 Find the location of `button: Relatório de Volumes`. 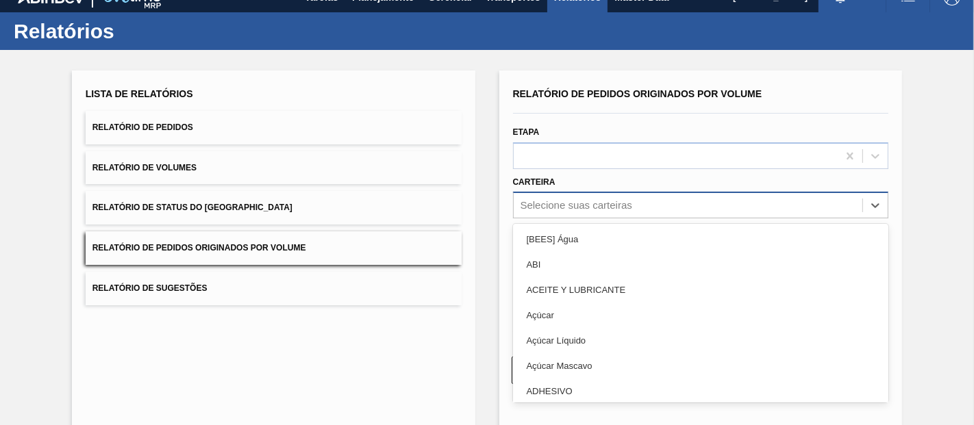

button: Relatório de Volumes is located at coordinates (273, 168).